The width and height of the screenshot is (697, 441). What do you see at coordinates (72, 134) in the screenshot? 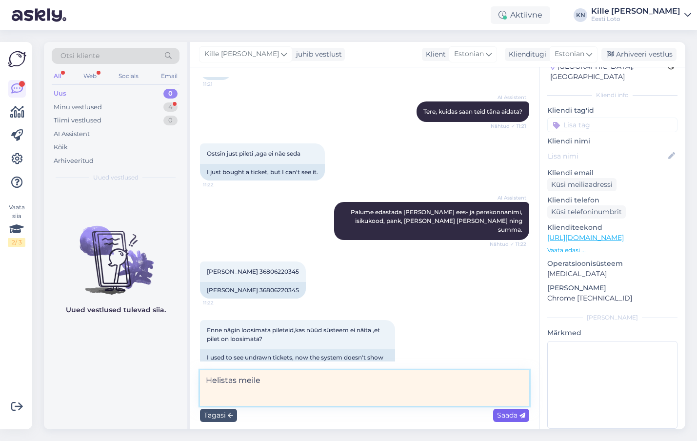
I see `div: AI Assistent` at bounding box center [72, 134].